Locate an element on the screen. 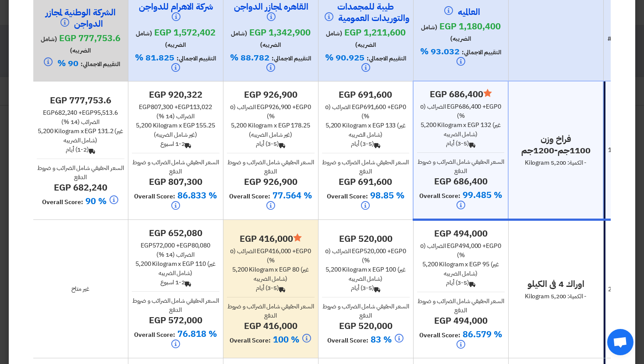 The height and width of the screenshot is (364, 644). span: egp 1,572,402 is located at coordinates (185, 33).